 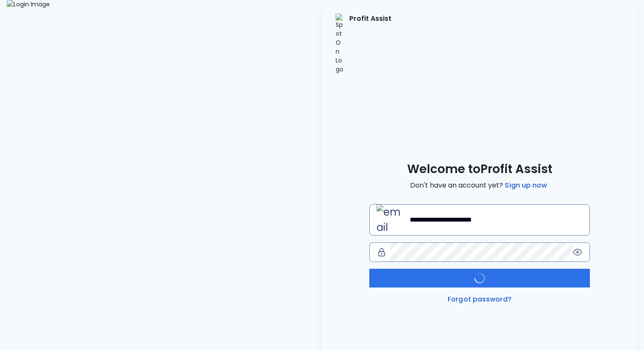 I want to click on span: Welcome to Profit Assist, so click(x=480, y=170).